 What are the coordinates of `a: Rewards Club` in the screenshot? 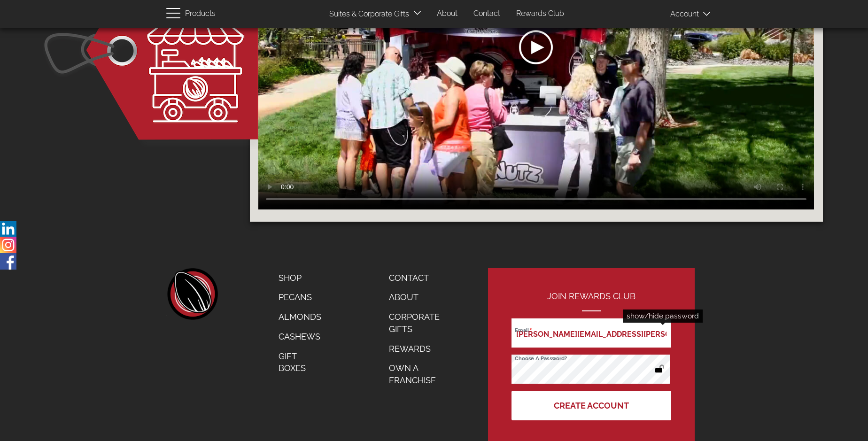 It's located at (540, 14).